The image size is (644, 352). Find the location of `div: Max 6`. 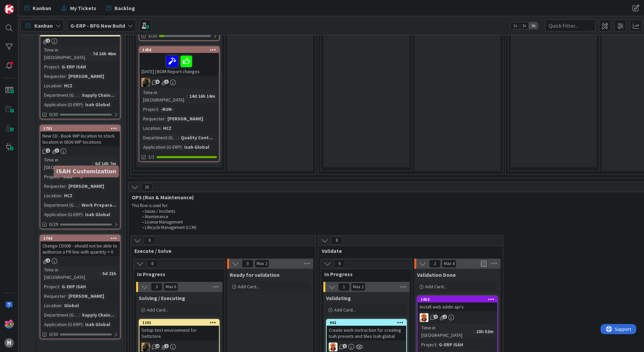

div: Max 6 is located at coordinates (171, 287).